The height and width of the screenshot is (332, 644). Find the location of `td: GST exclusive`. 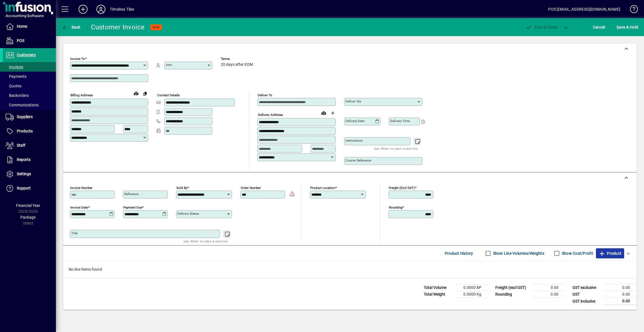

td: GST exclusive is located at coordinates (587, 288).